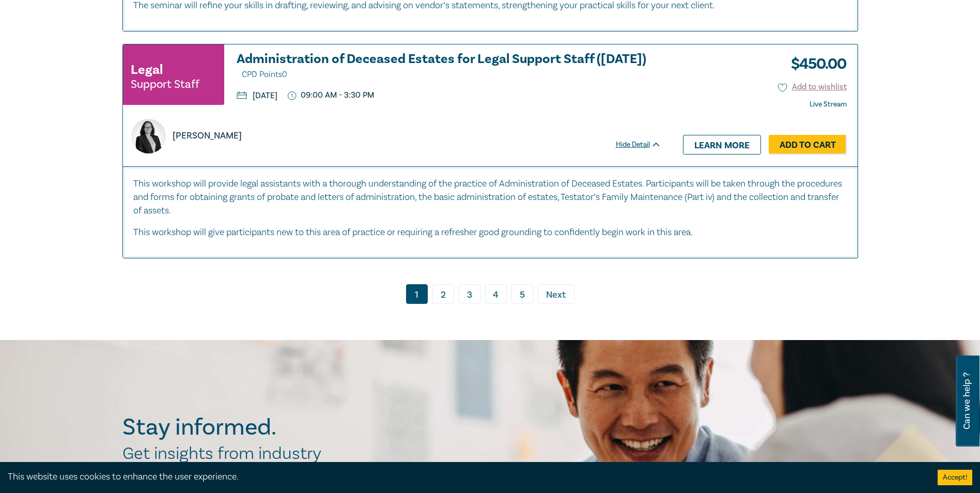 This screenshot has width=980, height=493. I want to click on h2: Stay informed., so click(244, 427).